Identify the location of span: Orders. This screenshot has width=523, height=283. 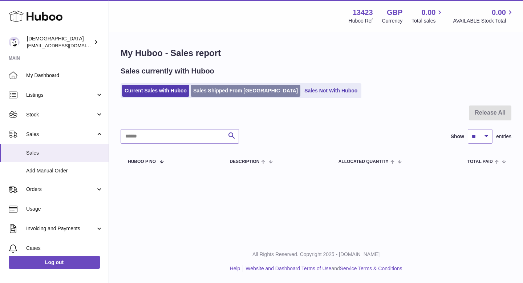
(61, 189).